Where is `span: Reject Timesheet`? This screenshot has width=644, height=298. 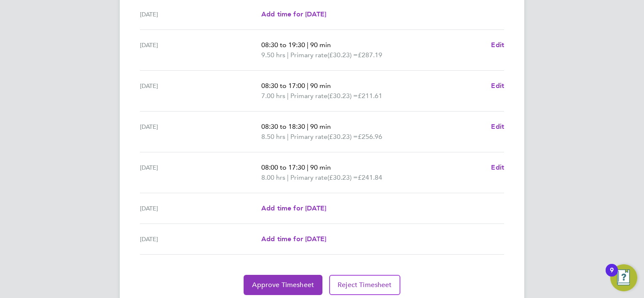
span: Reject Timesheet is located at coordinates (364, 285).